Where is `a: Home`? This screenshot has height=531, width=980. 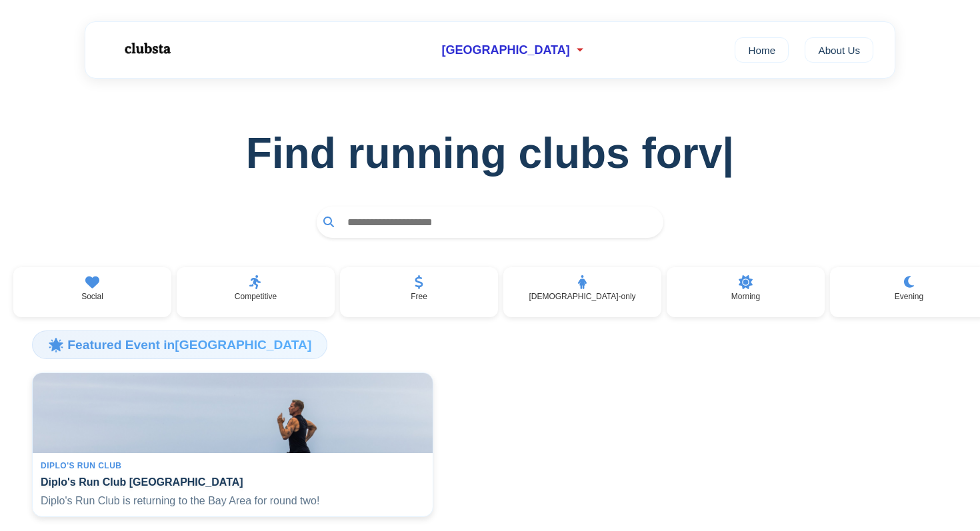
a: Home is located at coordinates (761, 50).